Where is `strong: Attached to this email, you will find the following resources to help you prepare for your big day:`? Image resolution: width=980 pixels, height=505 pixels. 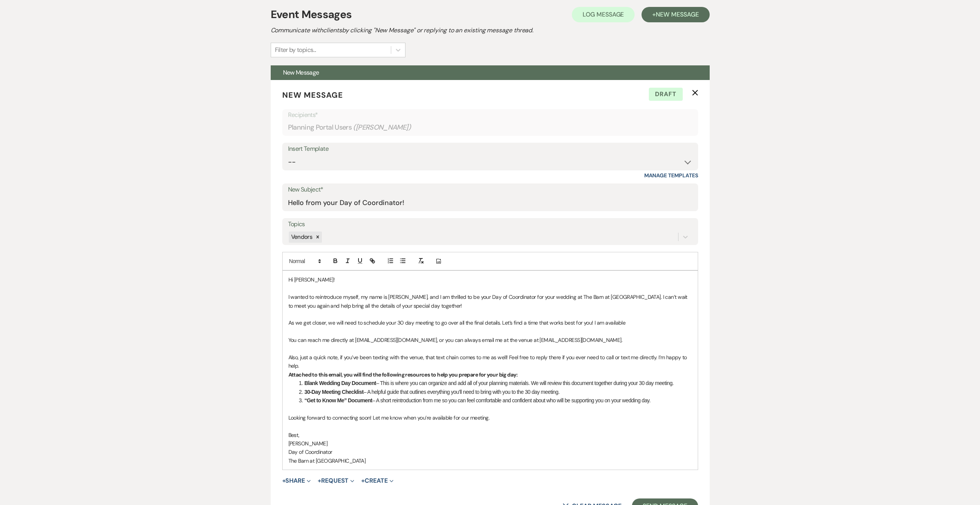 strong: Attached to this email, you will find the following resources to help you prepare for your big day: is located at coordinates (403, 375).